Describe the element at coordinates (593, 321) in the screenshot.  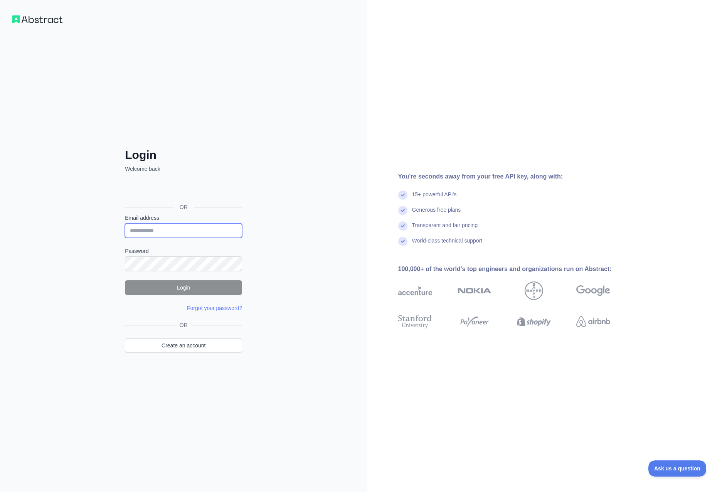
I see `img: airbnb` at that location.